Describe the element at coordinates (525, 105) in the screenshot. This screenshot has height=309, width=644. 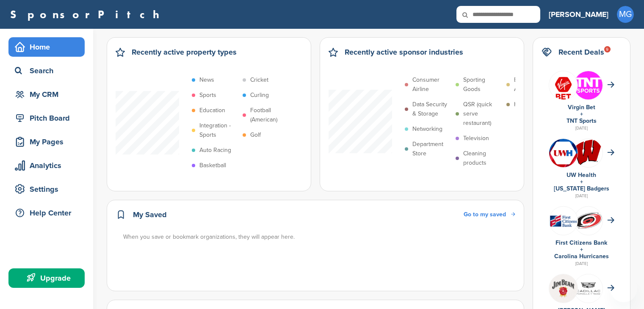
I see `p: Hospital` at that location.